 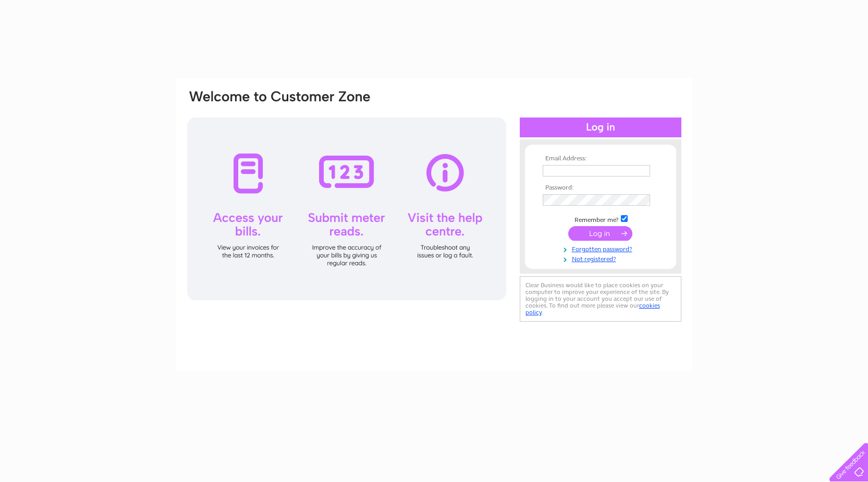 I want to click on div: Clear Business would like to place cookies on your computer to improve your experience of the sit..., so click(x=601, y=298).